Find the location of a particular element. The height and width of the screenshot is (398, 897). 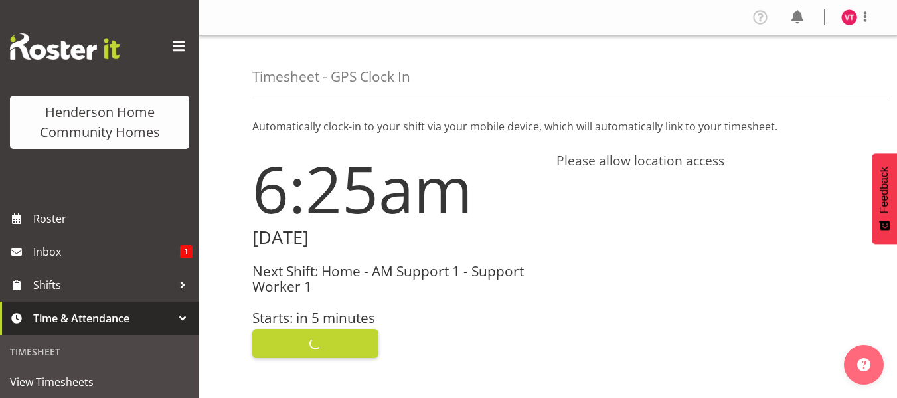

img: Rosterit website logo is located at coordinates (64, 46).